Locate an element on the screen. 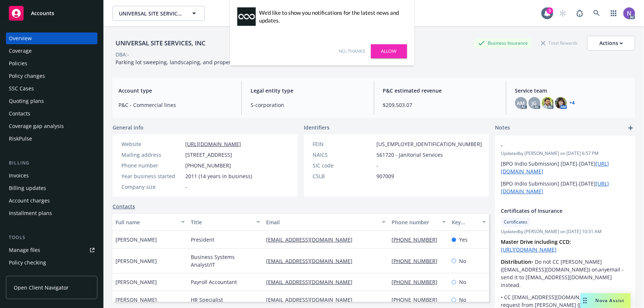 The width and height of the screenshot is (644, 308). a: Manage exposures is located at coordinates (52, 275).